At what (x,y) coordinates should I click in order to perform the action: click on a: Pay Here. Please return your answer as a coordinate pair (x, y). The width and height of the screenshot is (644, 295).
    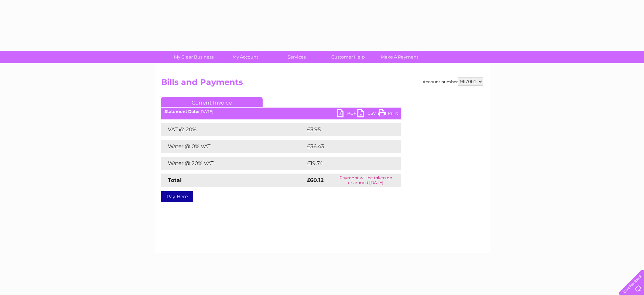
    Looking at the image, I should click on (177, 196).